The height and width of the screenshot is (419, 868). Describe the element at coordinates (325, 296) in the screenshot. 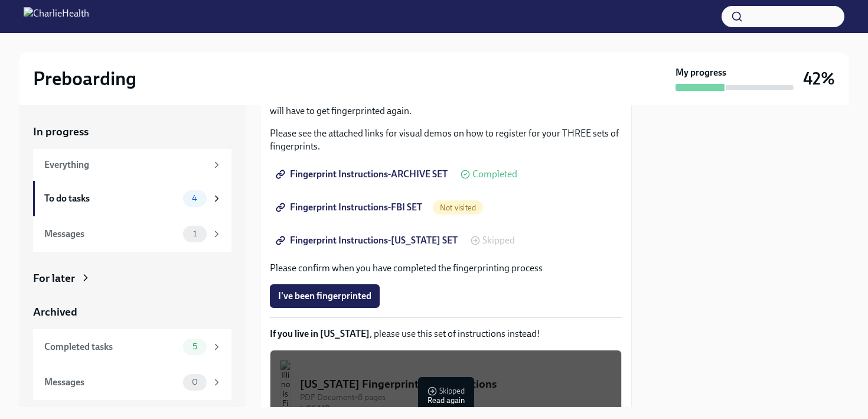

I see `span: I've been fingerprinted` at that location.